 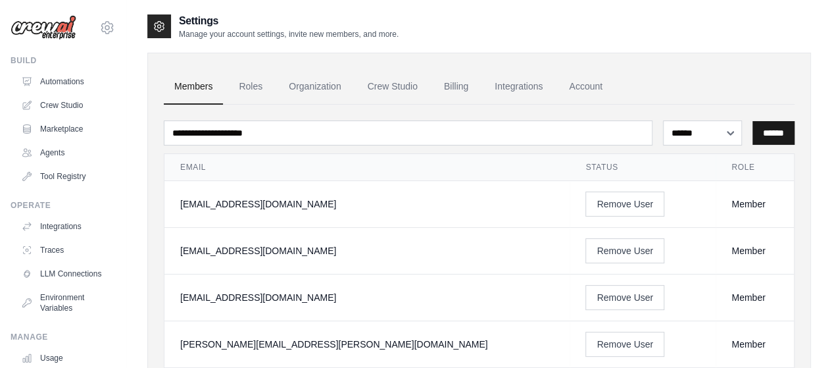 I want to click on a: Marketplace, so click(x=65, y=129).